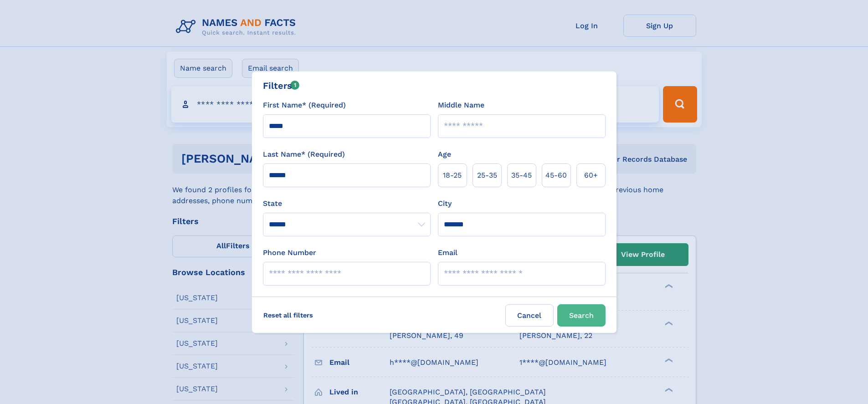 The height and width of the screenshot is (404, 868). Describe the element at coordinates (304, 154) in the screenshot. I see `label: Last Name* (Required)` at that location.